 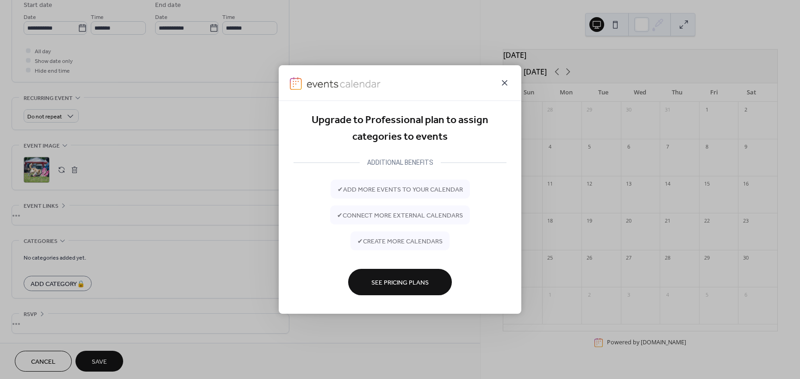 What do you see at coordinates (344, 83) in the screenshot?
I see `img: logo-type` at bounding box center [344, 83].